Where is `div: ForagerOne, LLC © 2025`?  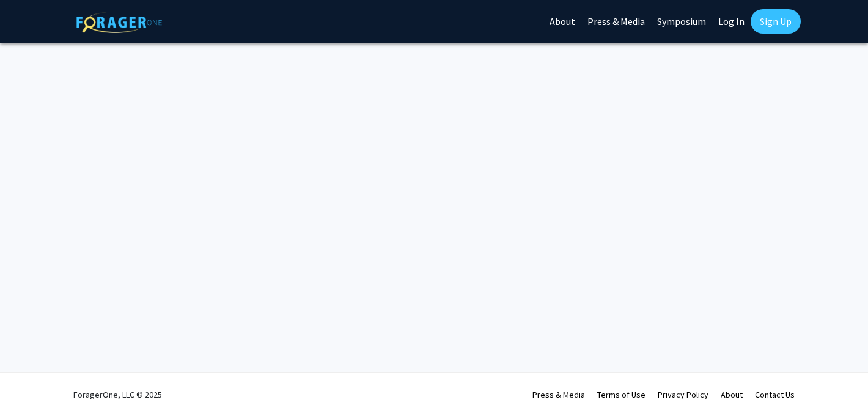 div: ForagerOne, LLC © 2025 is located at coordinates (117, 394).